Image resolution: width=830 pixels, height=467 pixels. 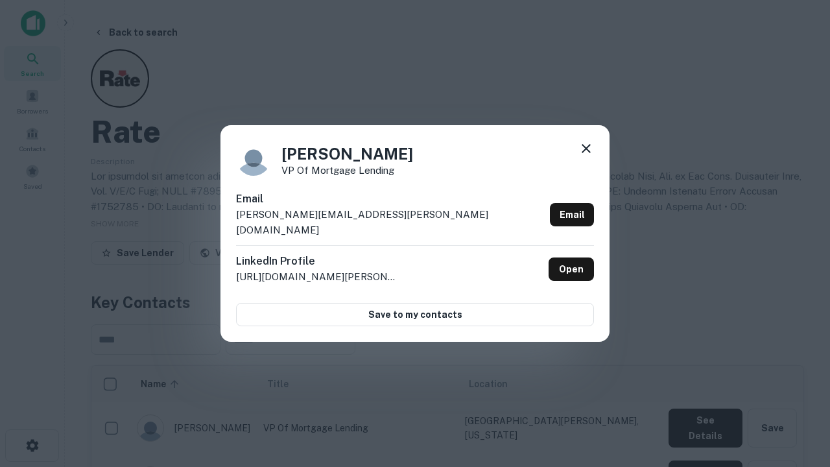 I want to click on a: Open, so click(x=571, y=269).